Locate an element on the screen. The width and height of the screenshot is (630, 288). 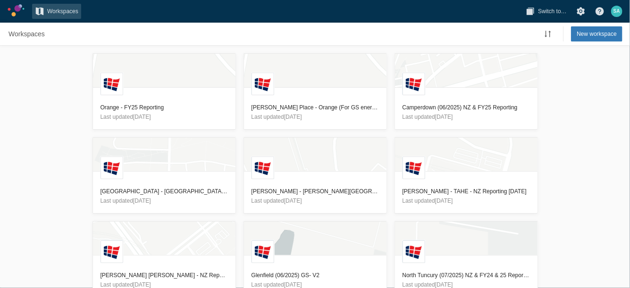
span: Switch to… is located at coordinates (552, 11).